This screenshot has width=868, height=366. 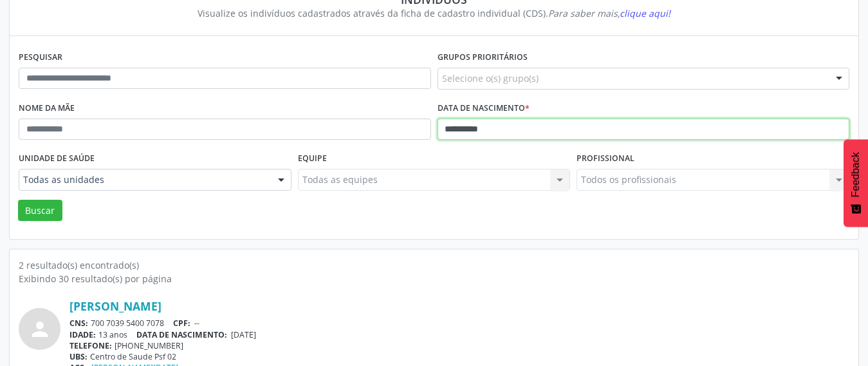 I want to click on span: CPF:, so click(x=182, y=323).